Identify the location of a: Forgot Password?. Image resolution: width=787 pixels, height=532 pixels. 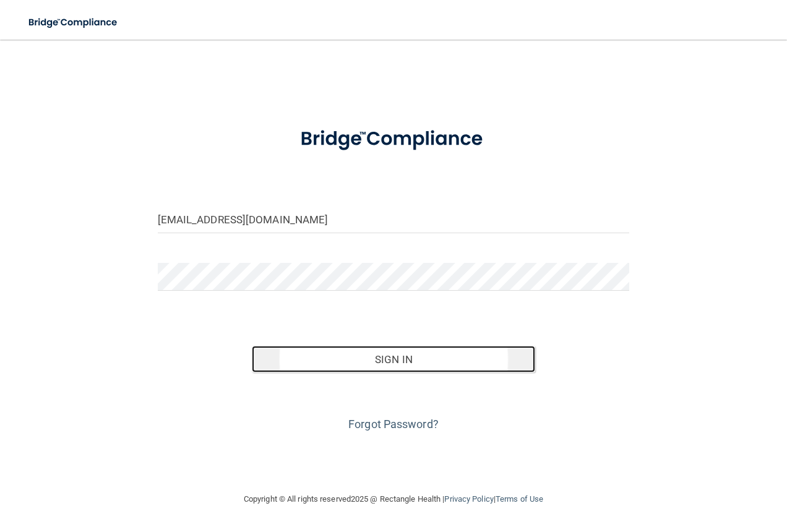
(394, 424).